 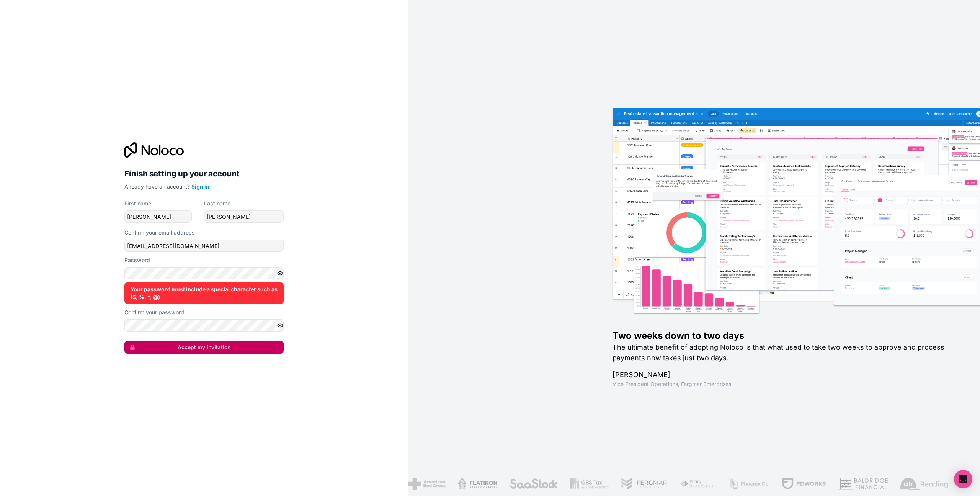 I want to click on img: /assets/saastock-C6Zbiodz.png, so click(x=533, y=483).